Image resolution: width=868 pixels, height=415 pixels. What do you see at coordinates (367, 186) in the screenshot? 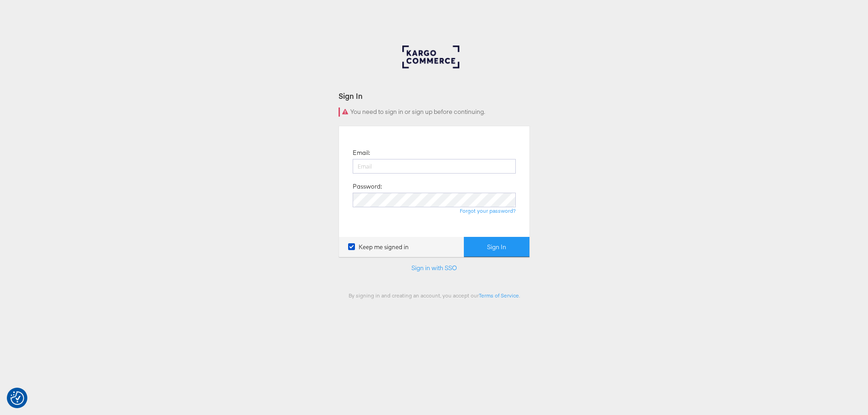
I see `label: Password:` at bounding box center [367, 186].